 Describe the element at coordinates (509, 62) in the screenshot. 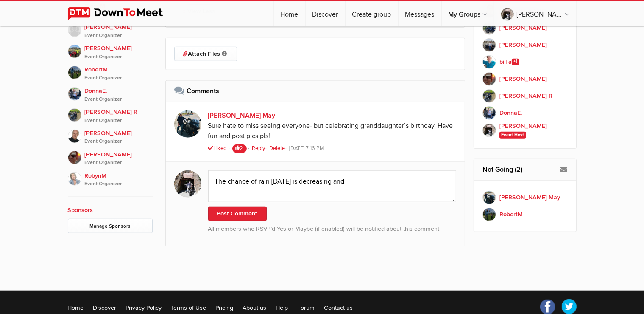

I see `b: bill a` at that location.